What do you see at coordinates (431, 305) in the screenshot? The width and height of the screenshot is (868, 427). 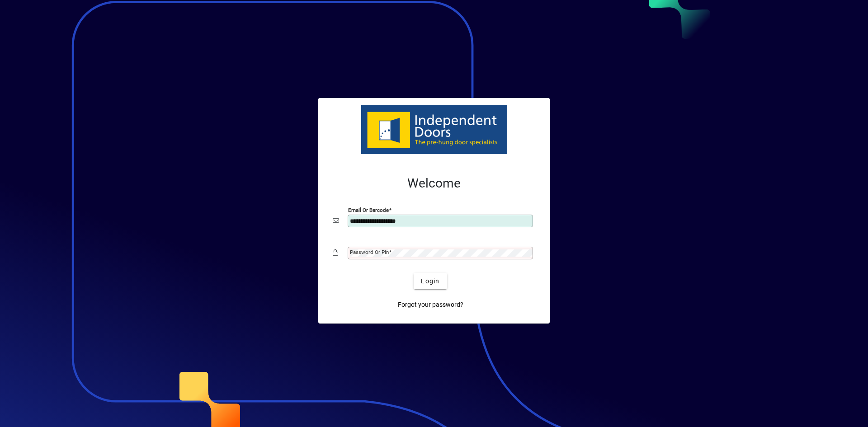 I see `span: Forgot your password?` at bounding box center [431, 305].